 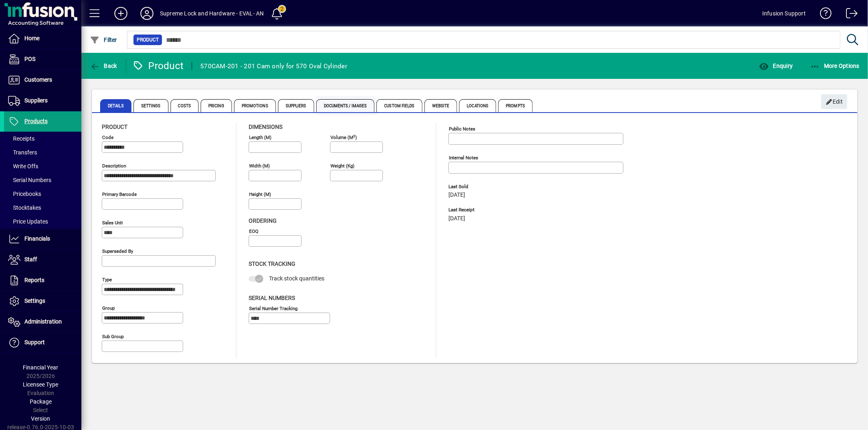 I want to click on span: Costs, so click(x=185, y=106).